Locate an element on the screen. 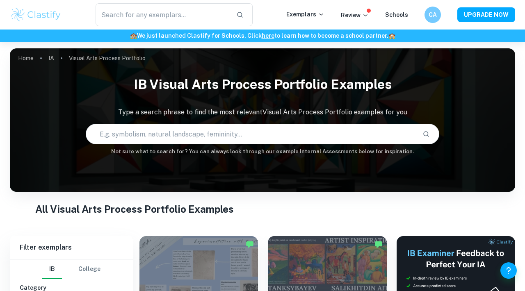  a: here is located at coordinates (268, 36).